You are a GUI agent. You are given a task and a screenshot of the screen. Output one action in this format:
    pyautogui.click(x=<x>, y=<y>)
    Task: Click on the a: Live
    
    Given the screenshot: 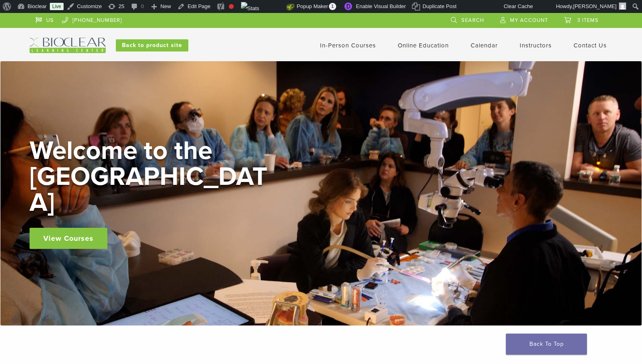 What is the action you would take?
    pyautogui.click(x=57, y=6)
    